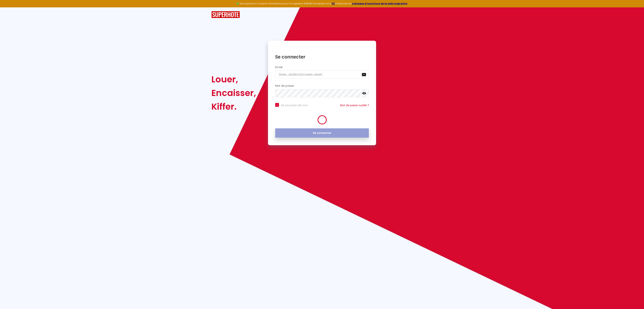 This screenshot has height=309, width=644. What do you see at coordinates (333, 3) in the screenshot?
I see `a: ICI` at bounding box center [333, 3].